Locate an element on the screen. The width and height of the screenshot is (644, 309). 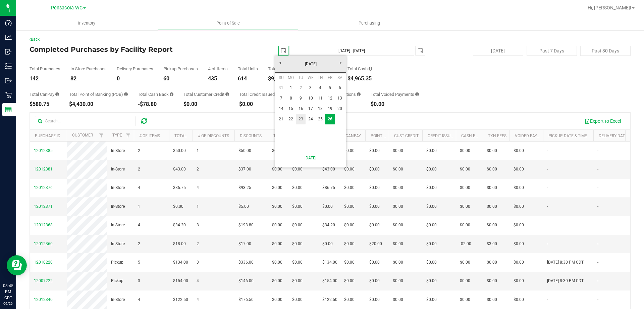
th: Friday is located at coordinates (330, 77).